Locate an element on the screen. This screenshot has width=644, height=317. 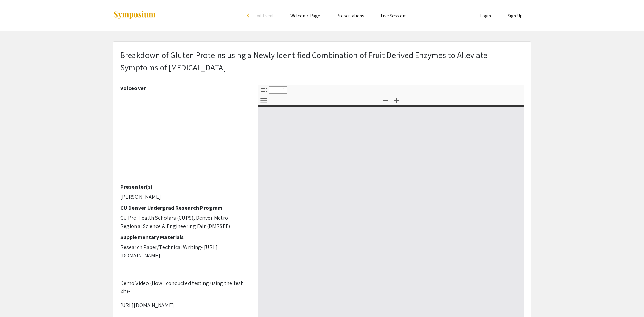
a: Presentations is located at coordinates (350, 16).